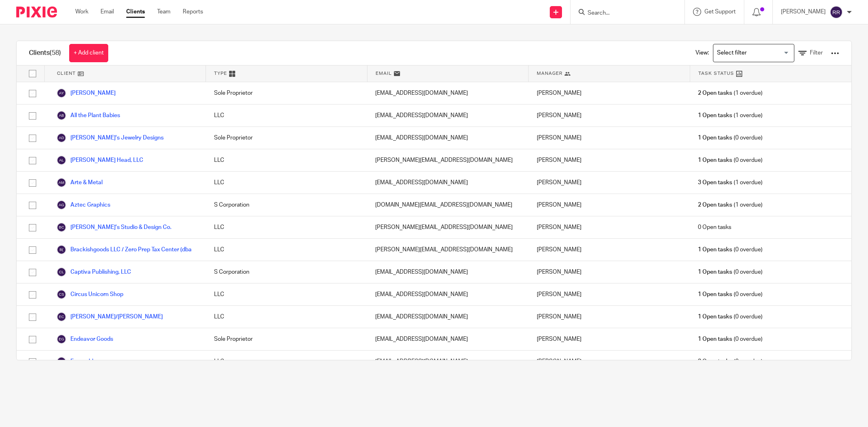 This screenshot has width=868, height=427. I want to click on a: Aztec Graphics, so click(83, 205).